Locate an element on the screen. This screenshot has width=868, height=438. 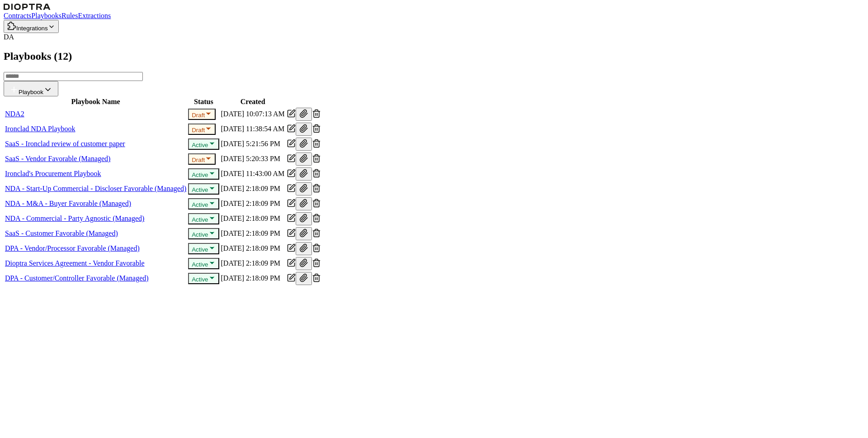
img: puzzle is located at coordinates (12, 26).